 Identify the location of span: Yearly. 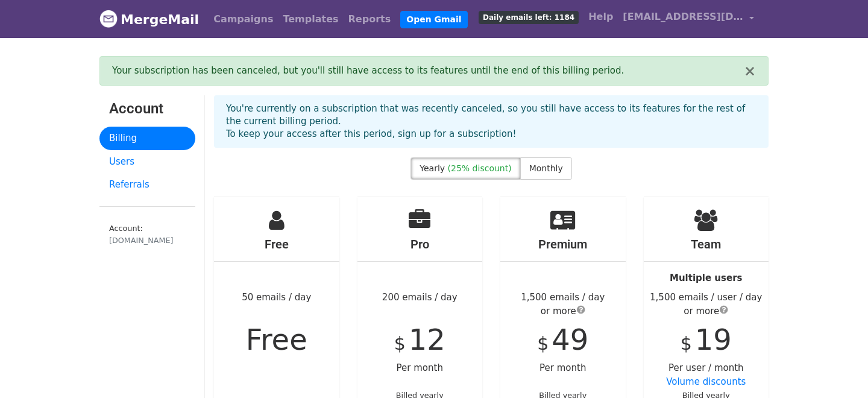
(432, 169).